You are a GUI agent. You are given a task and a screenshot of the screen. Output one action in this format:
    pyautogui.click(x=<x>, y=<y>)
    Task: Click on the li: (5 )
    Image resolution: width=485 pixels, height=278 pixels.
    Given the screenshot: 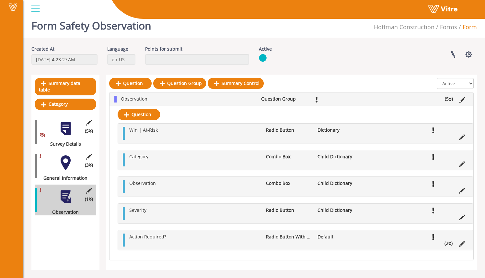 What is the action you would take?
    pyautogui.click(x=449, y=99)
    